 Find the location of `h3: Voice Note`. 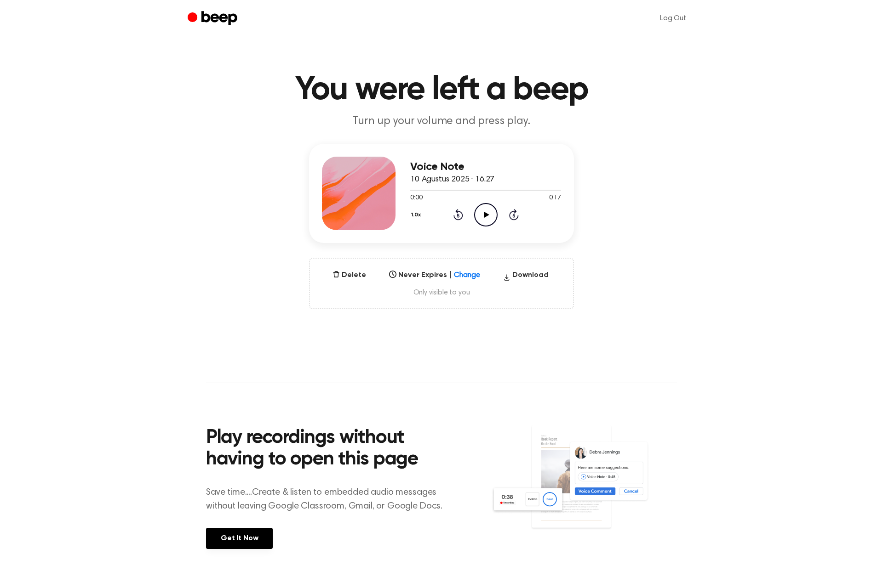

h3: Voice Note is located at coordinates (486, 167).